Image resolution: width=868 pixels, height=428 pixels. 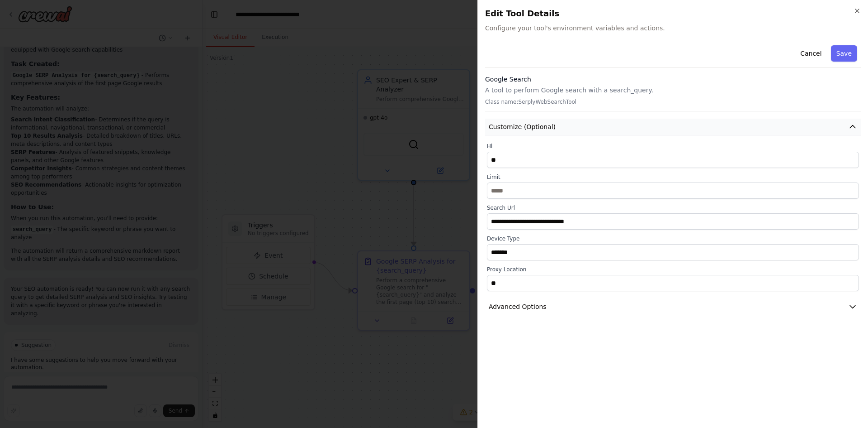 What do you see at coordinates (845, 53) in the screenshot?
I see `button: Save` at bounding box center [845, 53].